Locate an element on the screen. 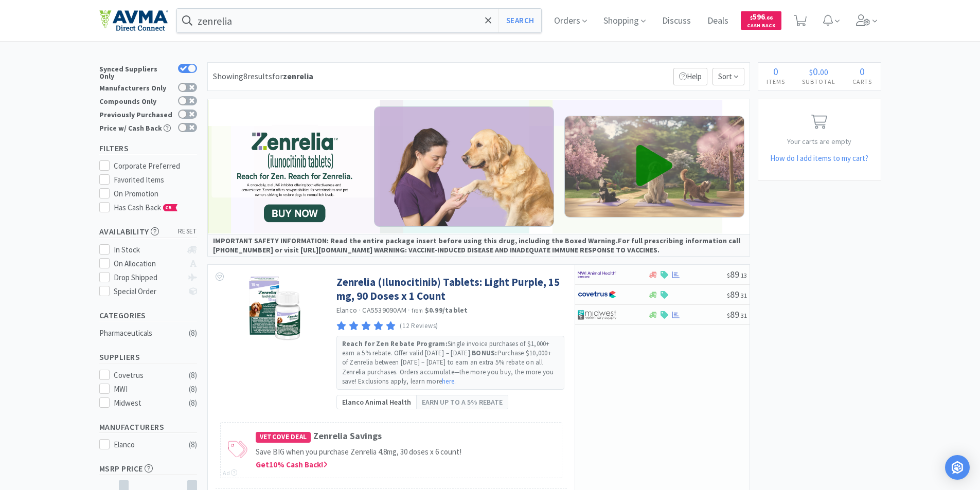 The image size is (980, 490). span: CB is located at coordinates (169, 208).